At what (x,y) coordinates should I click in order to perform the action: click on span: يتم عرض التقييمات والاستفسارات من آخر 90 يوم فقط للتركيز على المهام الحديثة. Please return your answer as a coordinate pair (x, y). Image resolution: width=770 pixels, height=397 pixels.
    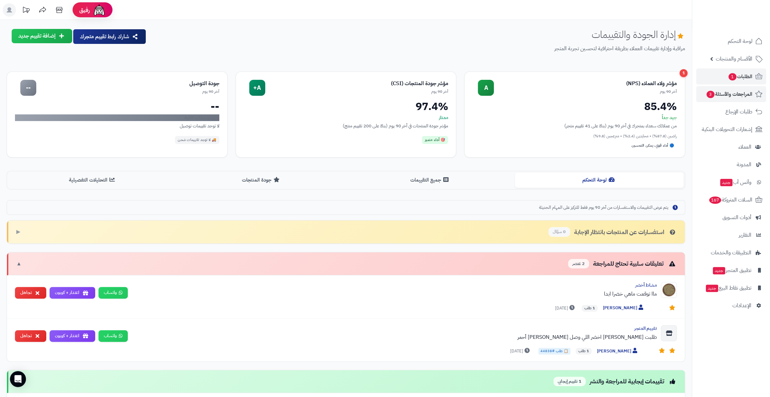
    Looking at the image, I should click on (604, 208).